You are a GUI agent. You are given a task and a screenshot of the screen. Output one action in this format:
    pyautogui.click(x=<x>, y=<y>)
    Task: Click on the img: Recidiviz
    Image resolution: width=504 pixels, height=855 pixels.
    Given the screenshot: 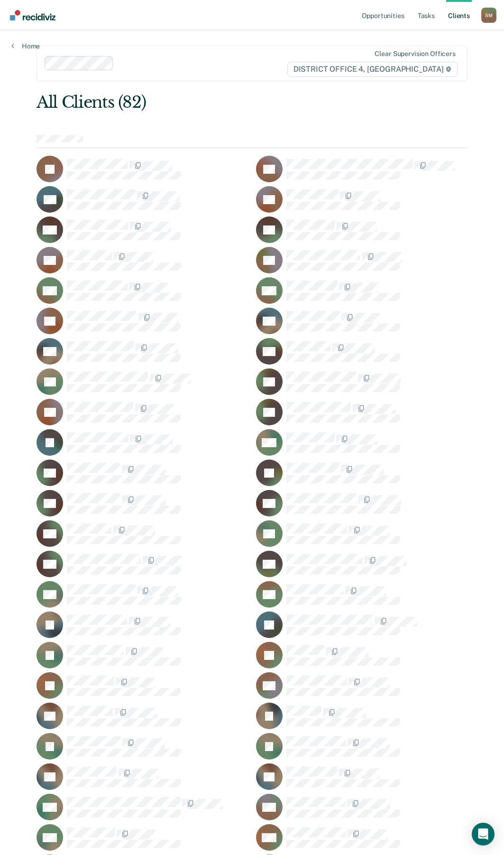 What is the action you would take?
    pyautogui.click(x=33, y=15)
    